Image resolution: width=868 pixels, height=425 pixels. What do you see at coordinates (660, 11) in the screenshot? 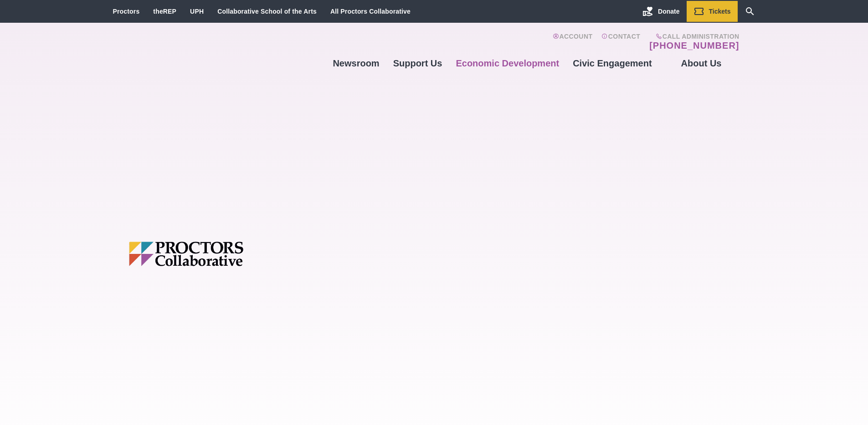
I see `a: Donate` at bounding box center [660, 11].